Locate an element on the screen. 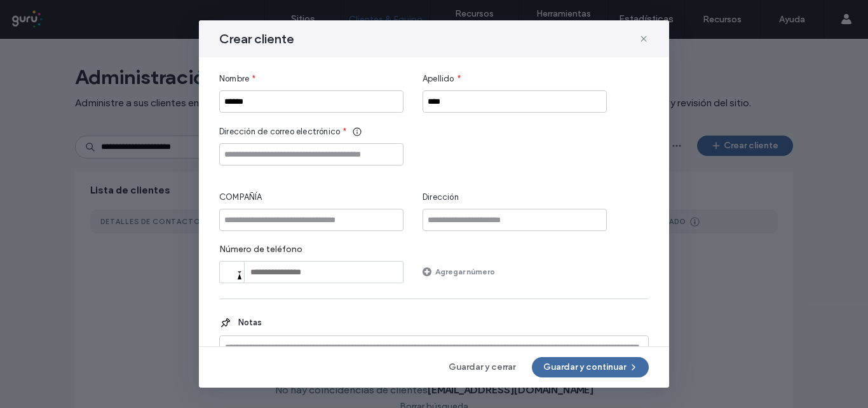 This screenshot has width=868, height=408. button: Guardar y cerrar is located at coordinates (482, 367).